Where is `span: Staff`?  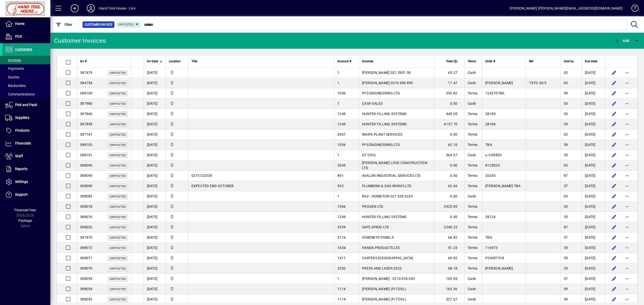 span: Staff is located at coordinates (19, 156).